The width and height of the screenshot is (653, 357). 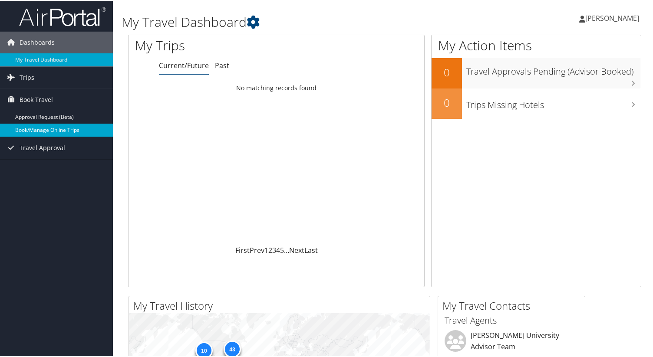 What do you see at coordinates (36, 99) in the screenshot?
I see `span: Book Travel` at bounding box center [36, 99].